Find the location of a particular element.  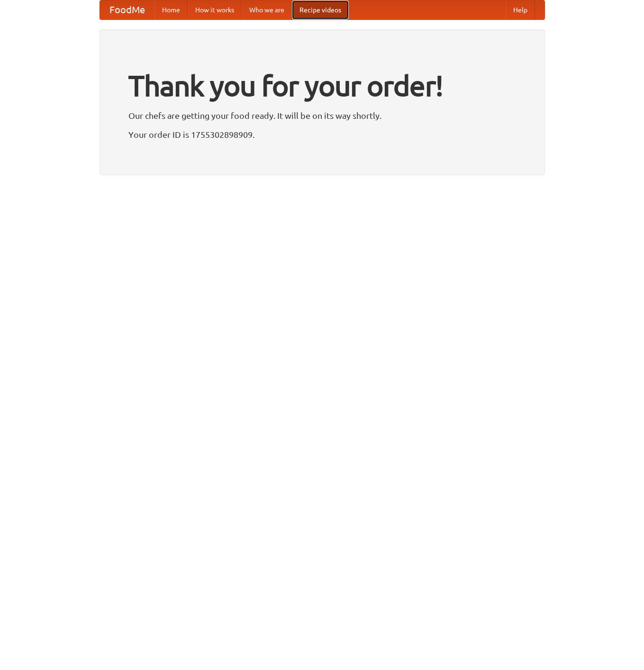

a: Recipe videos is located at coordinates (320, 10).